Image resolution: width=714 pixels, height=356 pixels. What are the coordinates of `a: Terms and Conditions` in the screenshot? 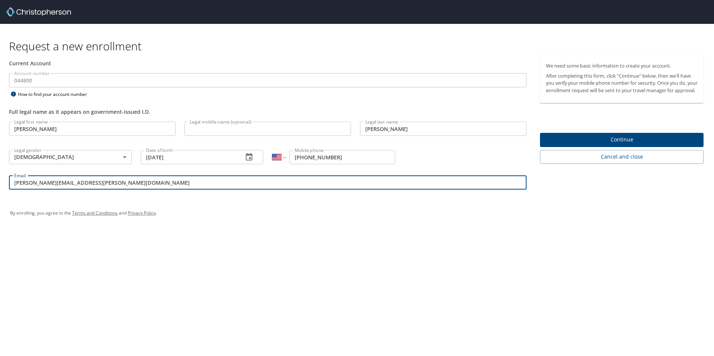 It's located at (95, 213).